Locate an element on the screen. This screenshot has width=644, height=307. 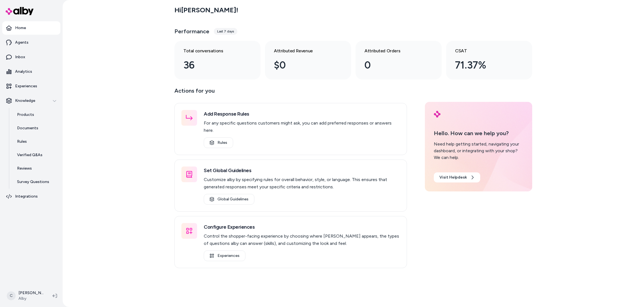
p: Documents is located at coordinates (28, 128).